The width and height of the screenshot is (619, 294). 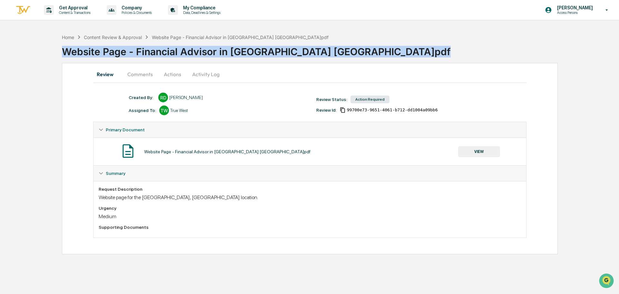 What do you see at coordinates (310, 74) in the screenshot?
I see `div: secondary tabs example` at bounding box center [310, 74].